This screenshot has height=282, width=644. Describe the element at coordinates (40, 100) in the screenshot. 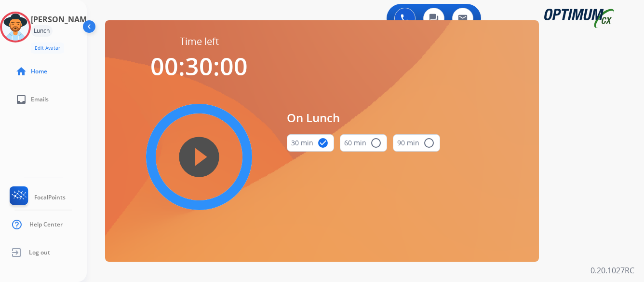

I see `span: Emails` at that location.